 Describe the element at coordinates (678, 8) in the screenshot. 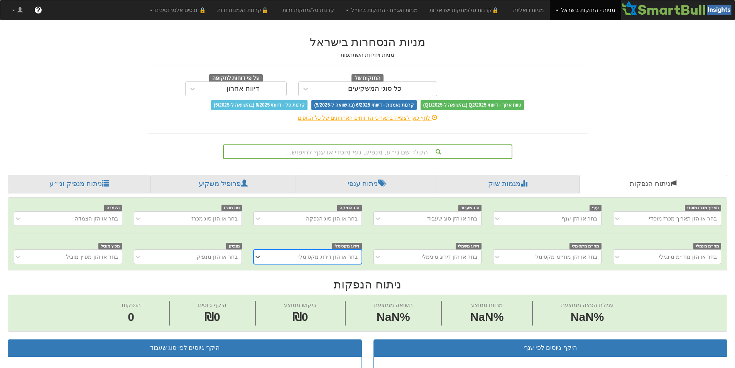

I see `img: Smartbull` at that location.